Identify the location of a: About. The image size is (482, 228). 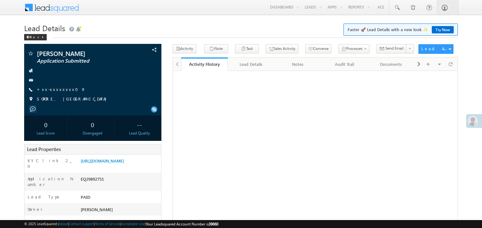
(63, 223).